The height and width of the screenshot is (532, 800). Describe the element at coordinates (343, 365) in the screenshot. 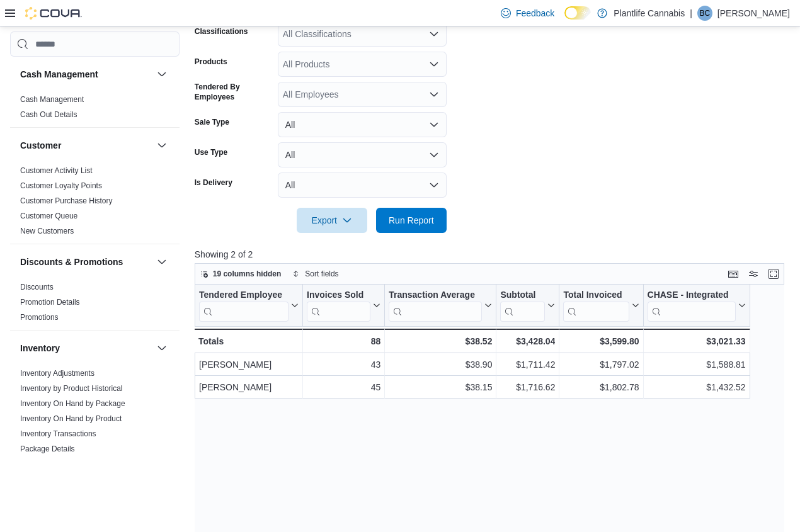

I see `div: 43` at that location.